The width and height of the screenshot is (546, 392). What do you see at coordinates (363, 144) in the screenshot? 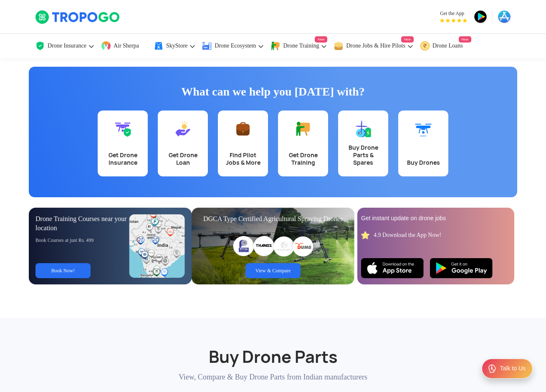
I see `a: Buy Drone Parts & Spares` at bounding box center [363, 144].